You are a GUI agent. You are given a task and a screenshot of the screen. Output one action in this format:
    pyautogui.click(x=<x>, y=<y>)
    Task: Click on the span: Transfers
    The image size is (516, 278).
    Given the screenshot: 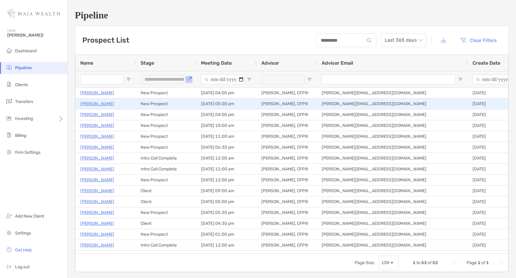 What is the action you would take?
    pyautogui.click(x=24, y=101)
    